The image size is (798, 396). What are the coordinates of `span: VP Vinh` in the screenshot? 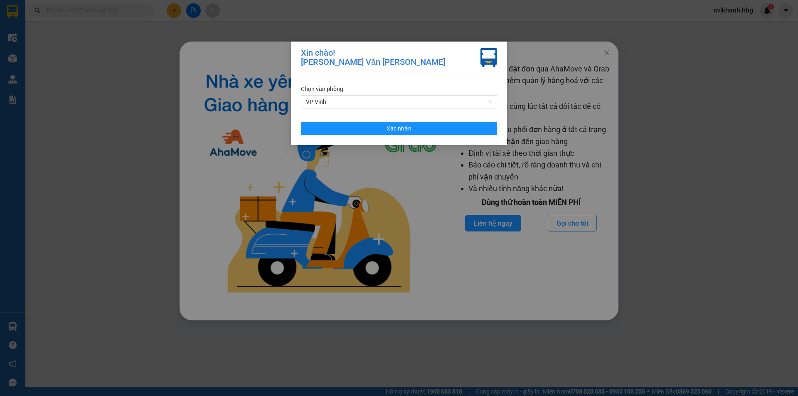 It's located at (399, 102).